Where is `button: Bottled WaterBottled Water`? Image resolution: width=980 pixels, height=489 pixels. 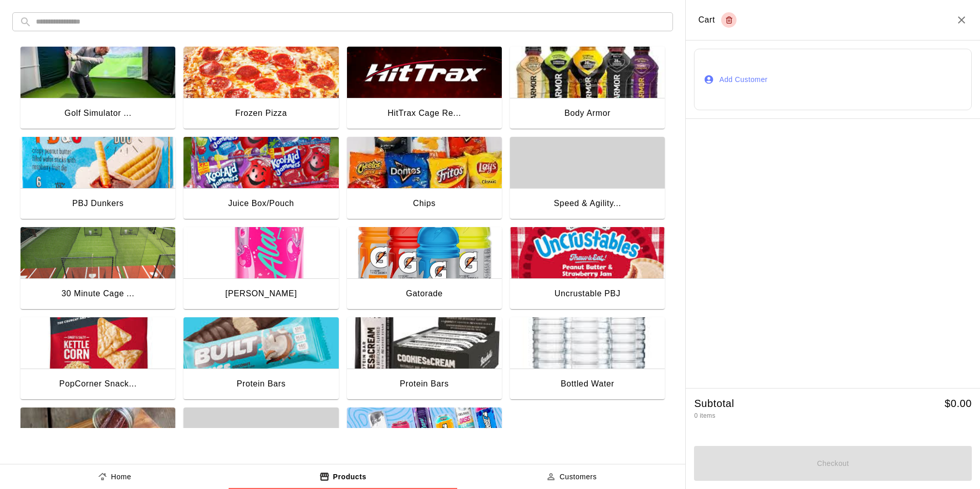
button: Bottled WaterBottled Water is located at coordinates (588, 360).